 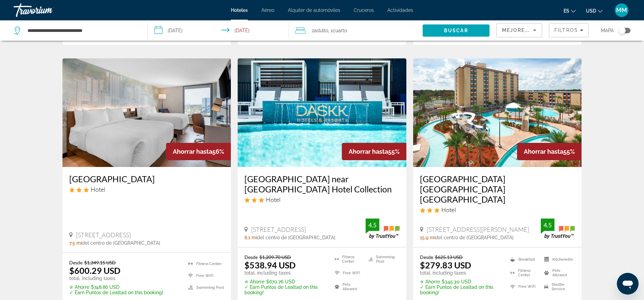 I want to click on span: es, so click(x=566, y=11).